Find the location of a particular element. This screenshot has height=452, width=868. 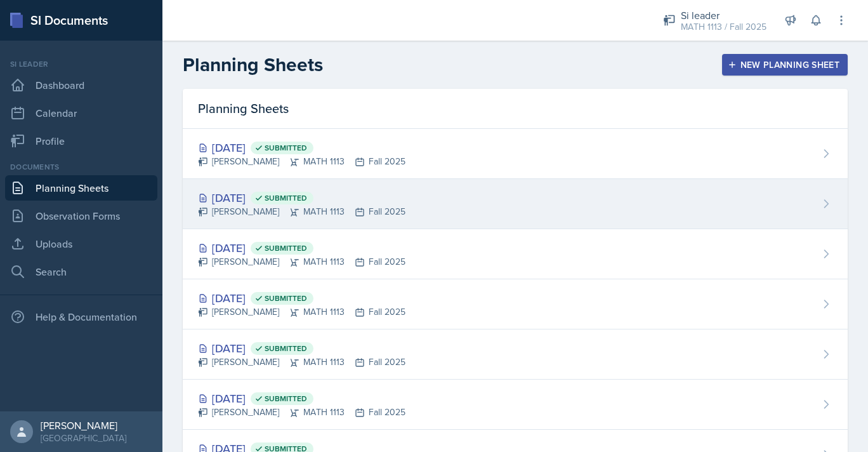

a: Search is located at coordinates (81, 272).